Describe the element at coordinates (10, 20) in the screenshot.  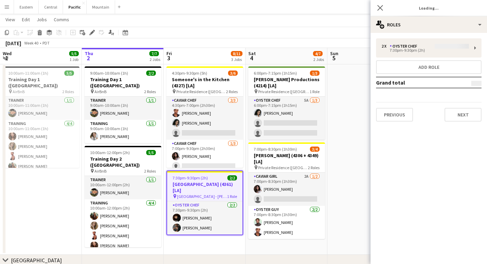
I see `a: View` at that location.